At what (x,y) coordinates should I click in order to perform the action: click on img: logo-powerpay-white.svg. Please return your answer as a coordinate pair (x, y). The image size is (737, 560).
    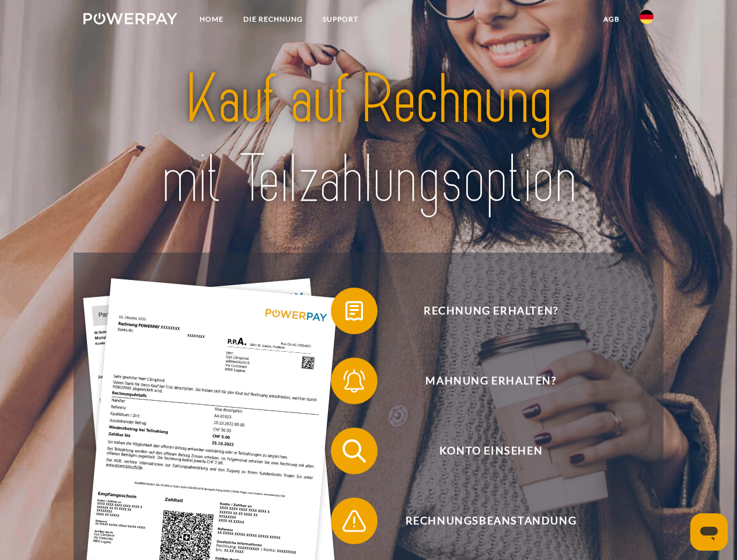
    Looking at the image, I should click on (130, 18).